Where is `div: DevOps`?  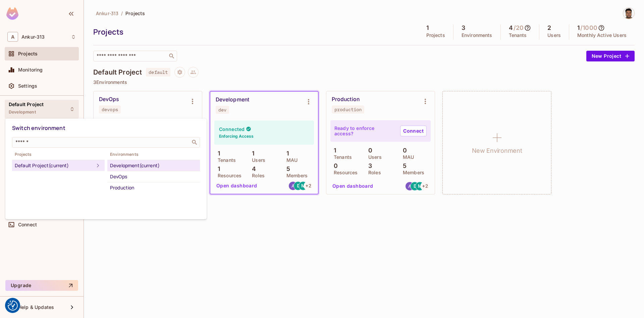 div: DevOps is located at coordinates (154, 176).